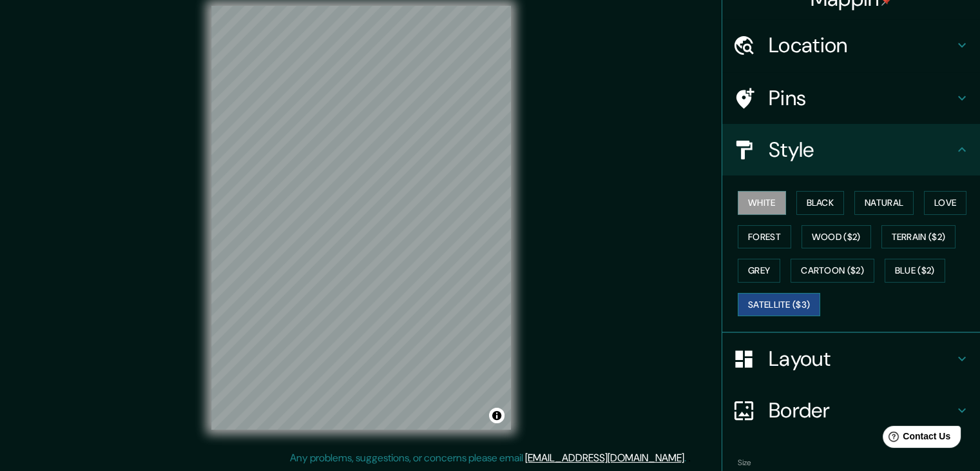 Image resolution: width=980 pixels, height=471 pixels. I want to click on p: Any problems, suggestions, or concerns please email ., so click(488, 458).